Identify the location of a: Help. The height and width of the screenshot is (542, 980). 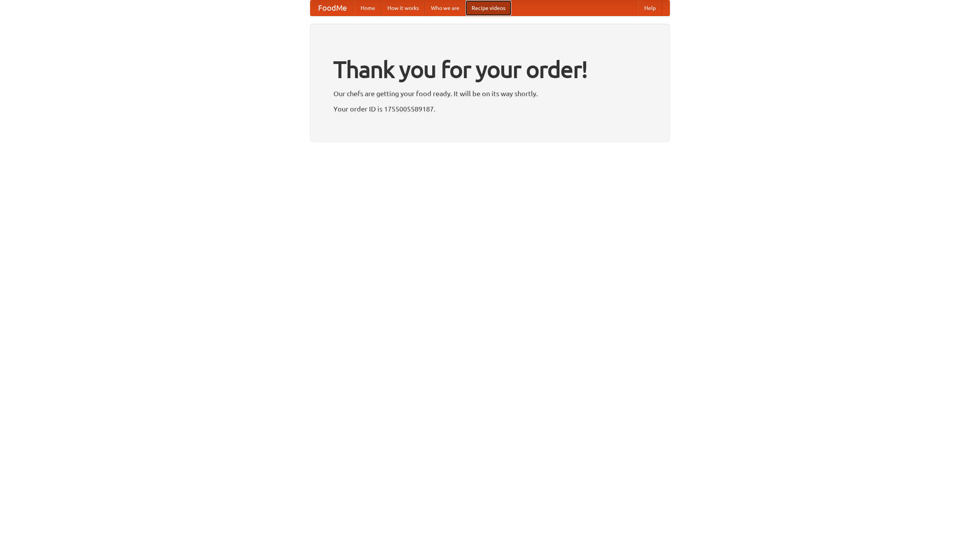
(650, 8).